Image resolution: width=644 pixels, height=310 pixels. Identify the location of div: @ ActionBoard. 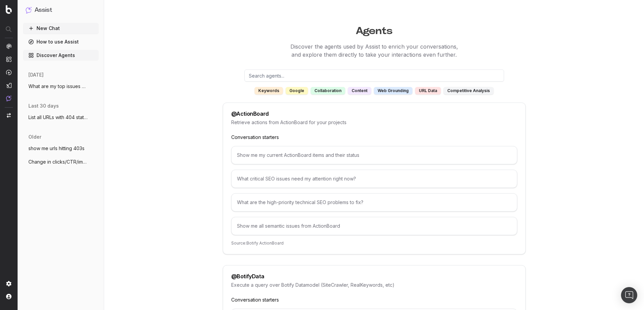
(250, 114).